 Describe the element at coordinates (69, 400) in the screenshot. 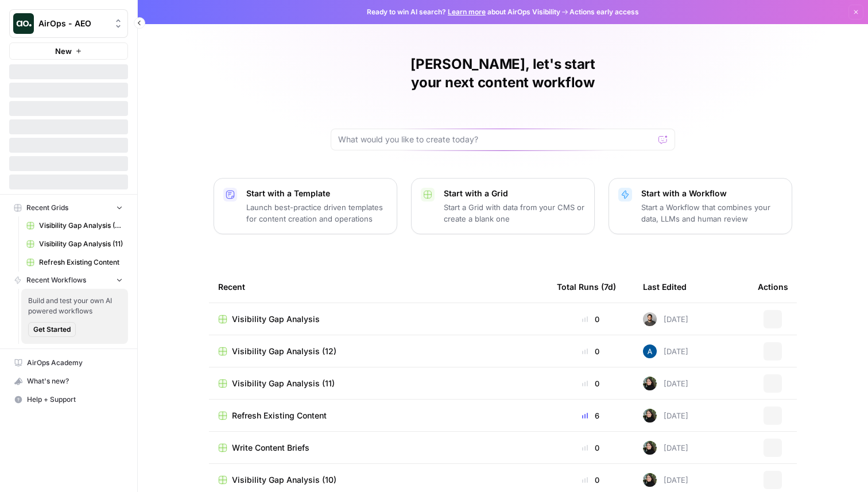

I see `button: Help + Support` at that location.